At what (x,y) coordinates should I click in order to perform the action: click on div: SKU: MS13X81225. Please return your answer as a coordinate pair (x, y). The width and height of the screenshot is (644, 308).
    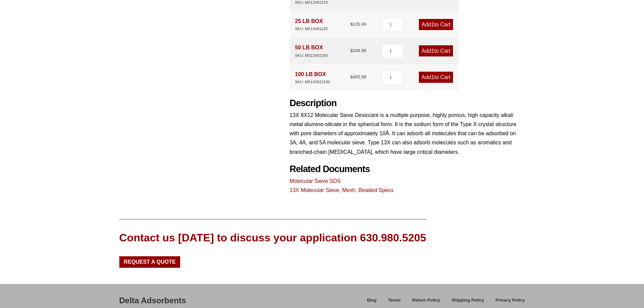
    Looking at the image, I should click on (311, 29).